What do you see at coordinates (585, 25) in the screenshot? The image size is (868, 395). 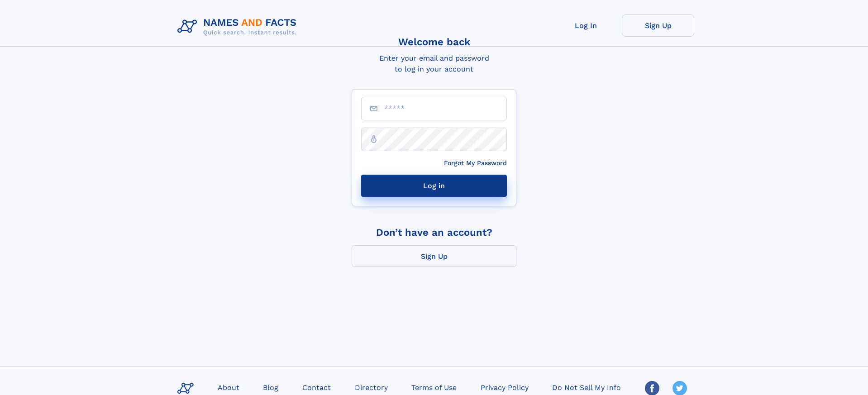 I see `a: Log In` at bounding box center [585, 25].